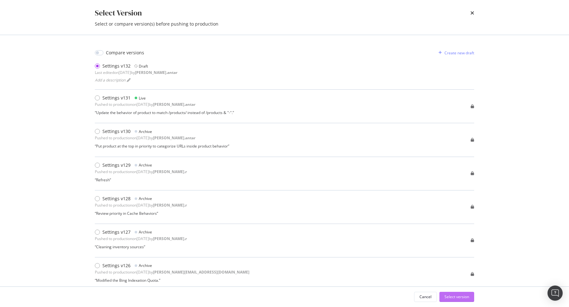 The height and width of the screenshot is (307, 569). Describe the element at coordinates (141, 213) in the screenshot. I see `div: “ Review priority in Cache Behaviors ”` at that location.